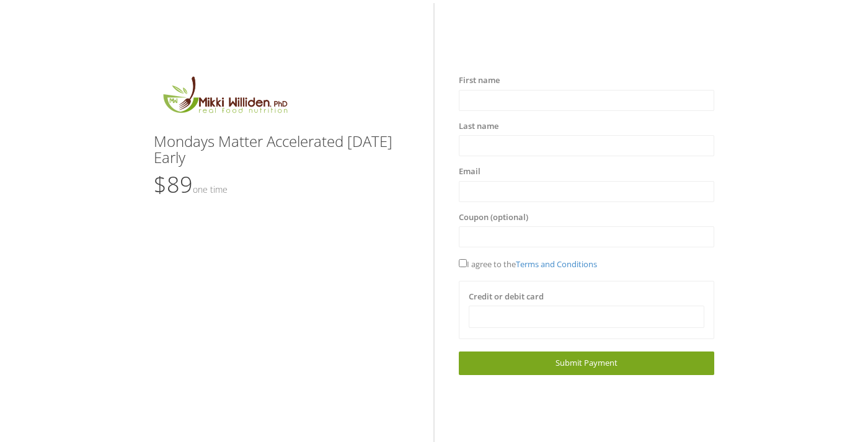  Describe the element at coordinates (506, 297) in the screenshot. I see `label: Credit or debit card` at that location.